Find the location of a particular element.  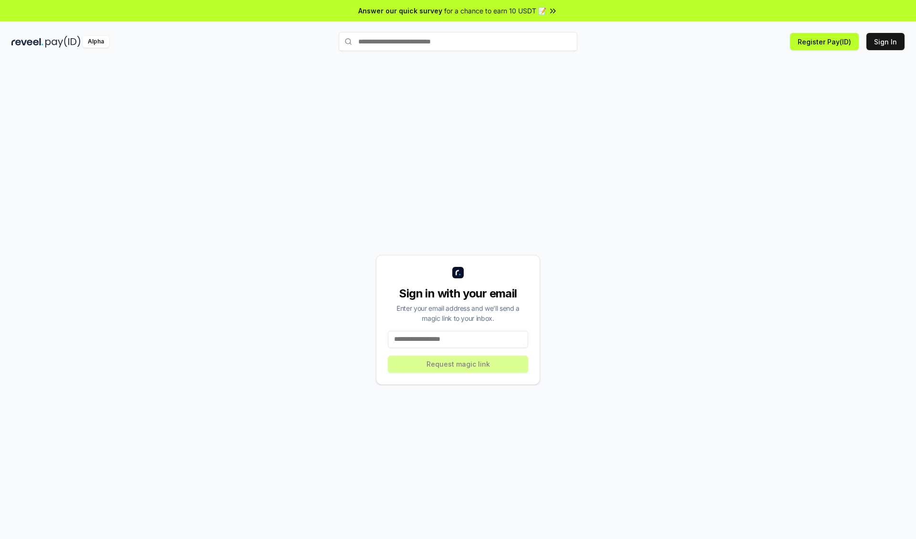

button: Register Pay(ID) is located at coordinates (824, 42).